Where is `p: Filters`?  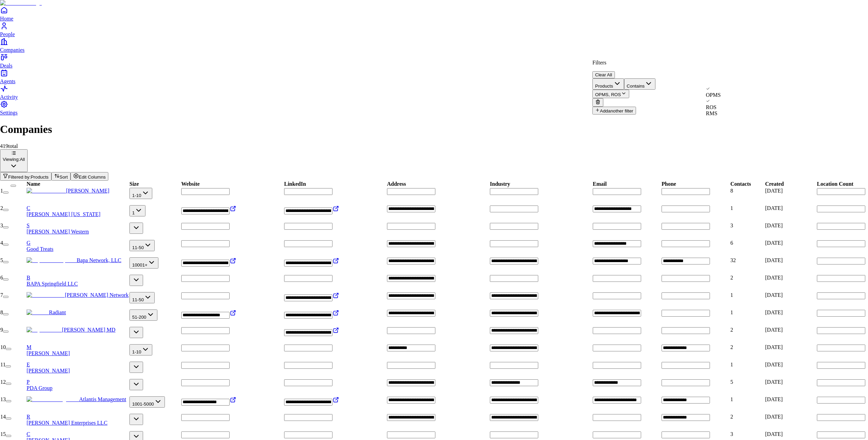 p: Filters is located at coordinates (624, 62).